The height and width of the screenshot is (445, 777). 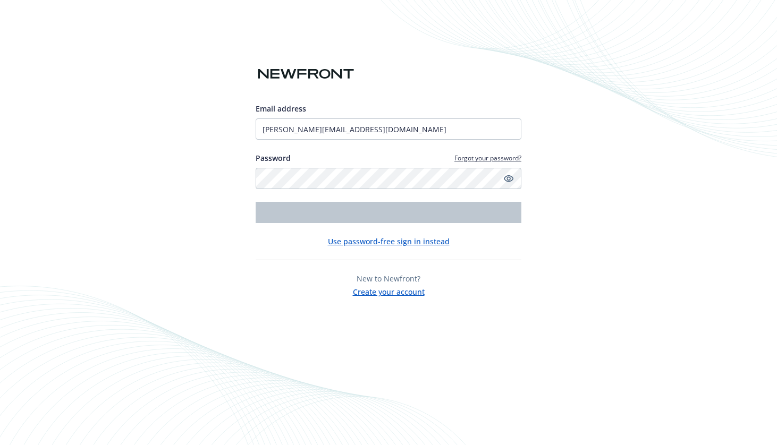 I want to click on a: Show password, so click(x=508, y=178).